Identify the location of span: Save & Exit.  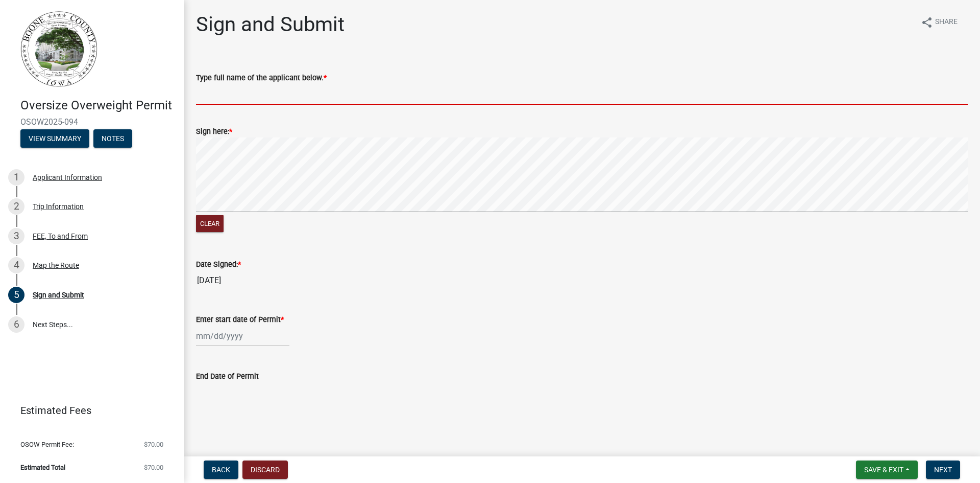
(884, 470).